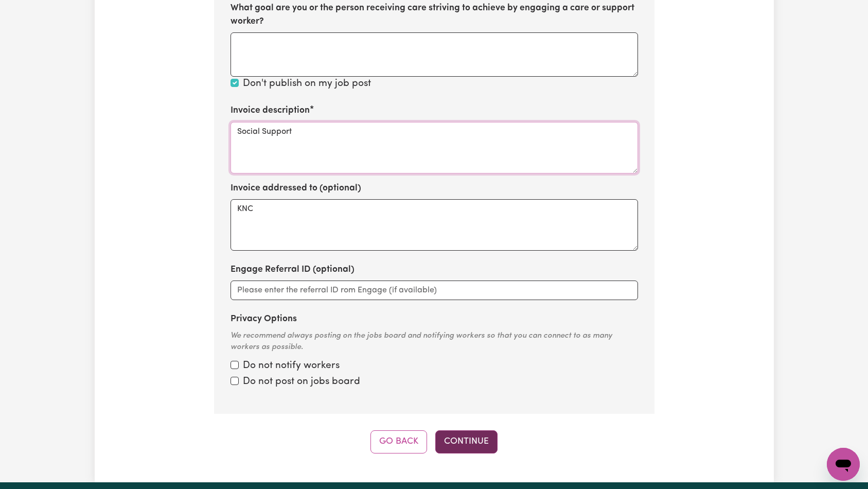 The width and height of the screenshot is (868, 489). What do you see at coordinates (434, 290) in the screenshot?
I see `input: Please enter the referral ID rom Engage (if available)` at bounding box center [434, 290].